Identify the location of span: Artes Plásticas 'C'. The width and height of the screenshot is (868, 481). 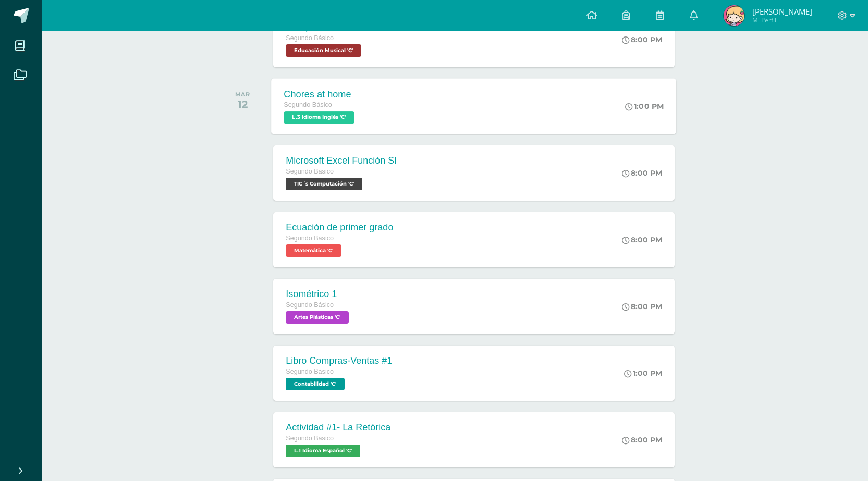
(317, 317).